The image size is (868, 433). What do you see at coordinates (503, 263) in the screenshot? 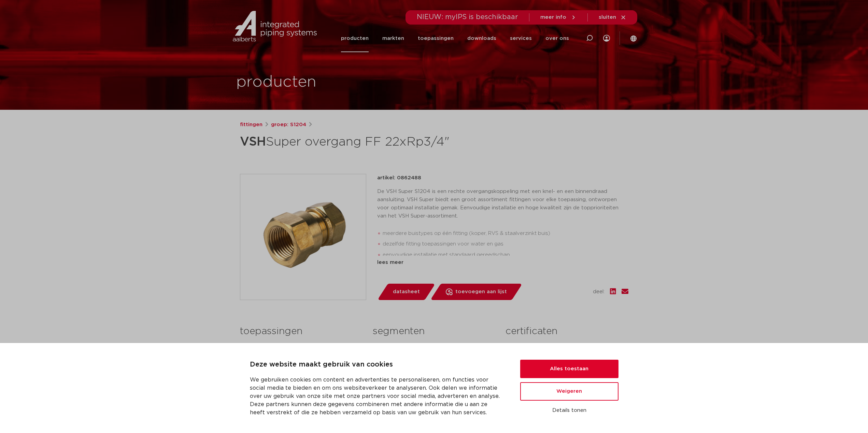
I see `div: lees meer` at bounding box center [503, 263].